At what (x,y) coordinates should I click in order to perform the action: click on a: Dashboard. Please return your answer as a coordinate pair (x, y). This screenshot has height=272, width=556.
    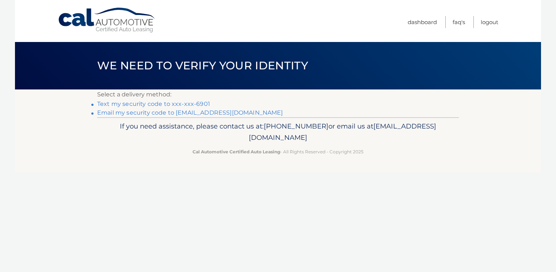
    Looking at the image, I should click on (422, 22).